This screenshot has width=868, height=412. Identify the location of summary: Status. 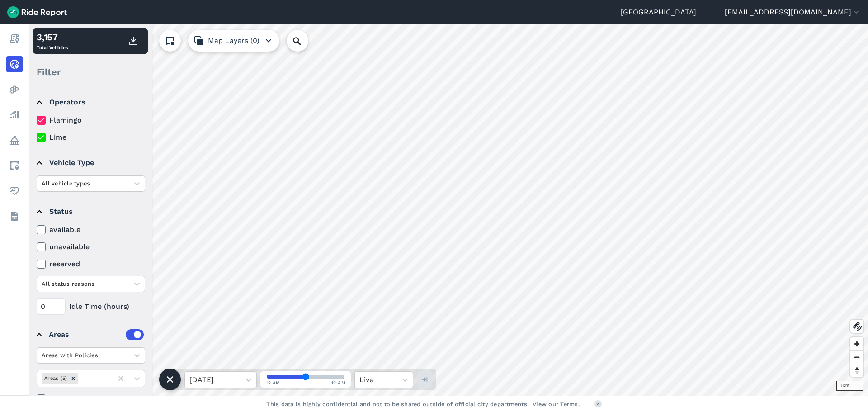
(90, 212).